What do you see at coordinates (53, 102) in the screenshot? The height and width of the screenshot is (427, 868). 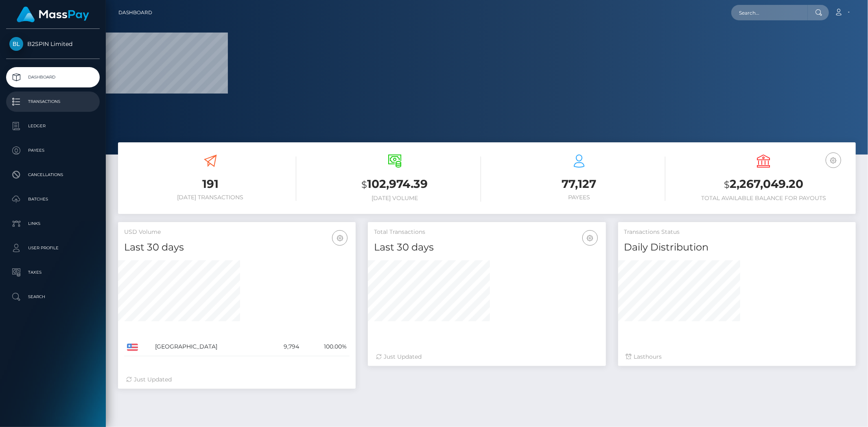 I see `p: Transactions` at bounding box center [53, 102].